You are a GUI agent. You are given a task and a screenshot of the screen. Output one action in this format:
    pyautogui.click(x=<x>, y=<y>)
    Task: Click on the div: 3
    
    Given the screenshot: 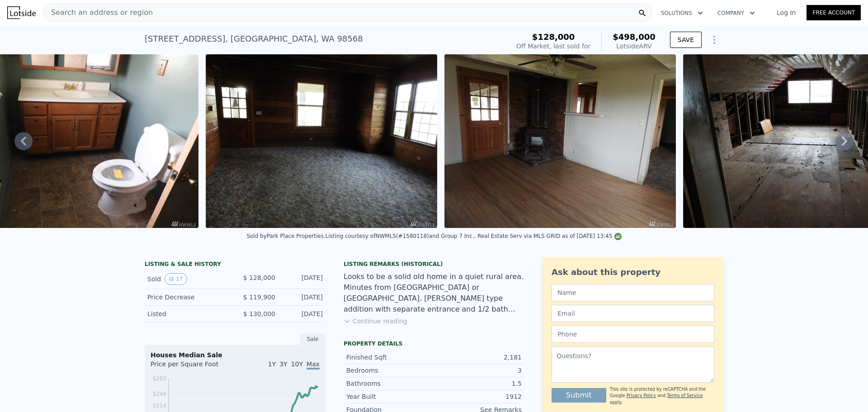 What is the action you would take?
    pyautogui.click(x=478, y=370)
    